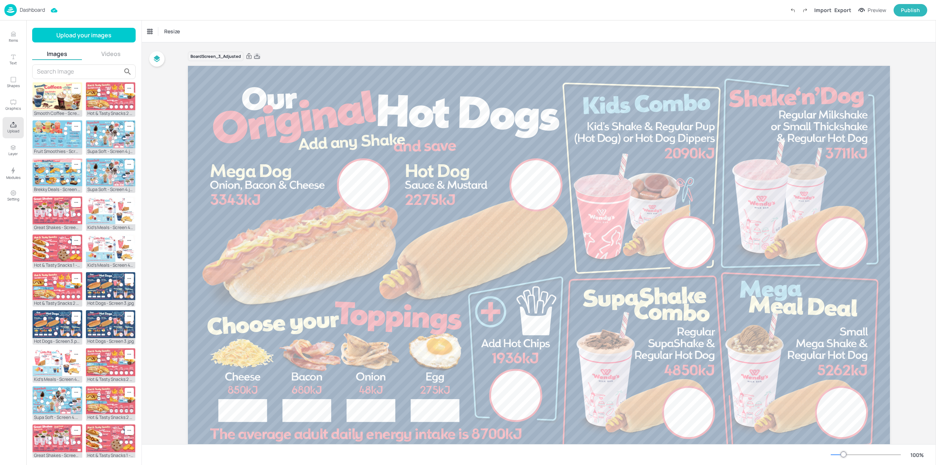 This screenshot has height=465, width=936. What do you see at coordinates (13, 128) in the screenshot?
I see `button: Upload` at bounding box center [13, 128].